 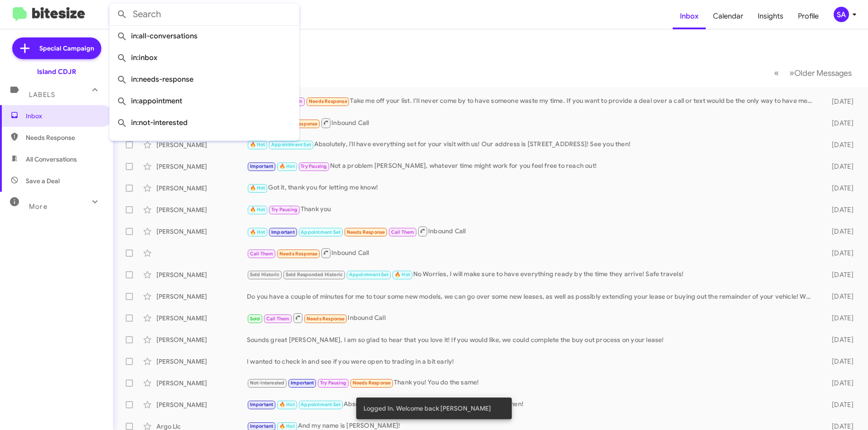 What do you see at coordinates (57, 72) in the screenshot?
I see `div: Island CDJR` at bounding box center [57, 72].